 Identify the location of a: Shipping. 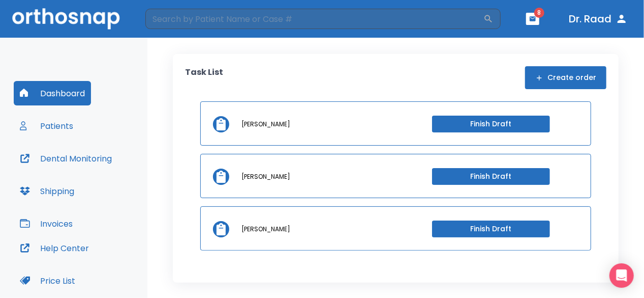
(47, 191).